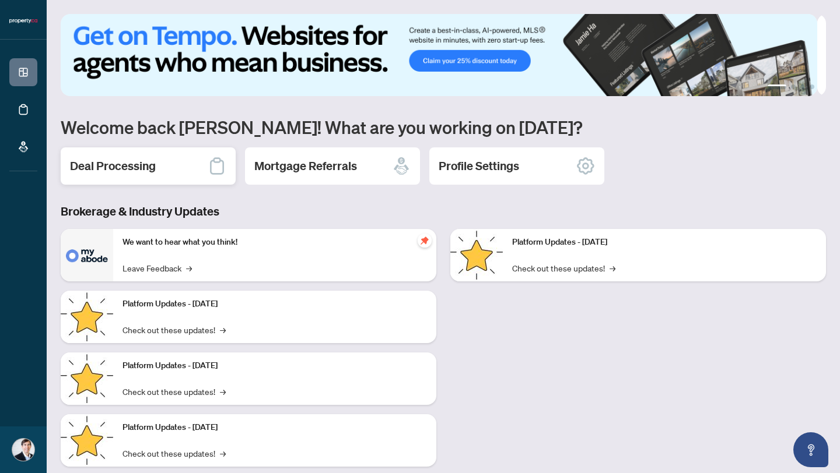  Describe the element at coordinates (793, 87) in the screenshot. I see `button: 2` at that location.